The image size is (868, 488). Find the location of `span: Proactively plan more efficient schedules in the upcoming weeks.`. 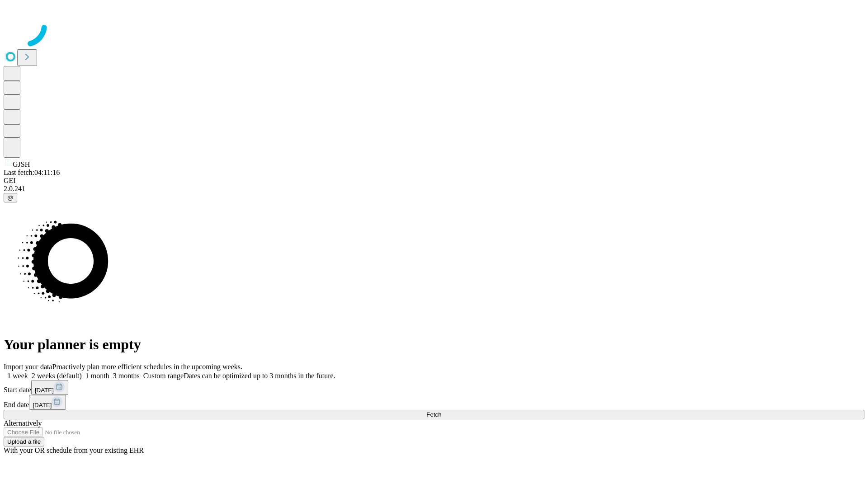

span: Proactively plan more efficient schedules in the upcoming weeks. is located at coordinates (148, 367).